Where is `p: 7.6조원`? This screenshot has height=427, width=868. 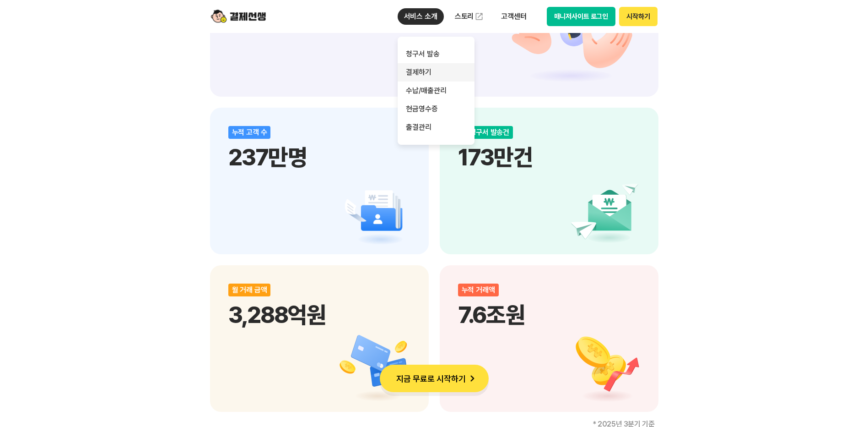 p: 7.6조원 is located at coordinates (549, 315).